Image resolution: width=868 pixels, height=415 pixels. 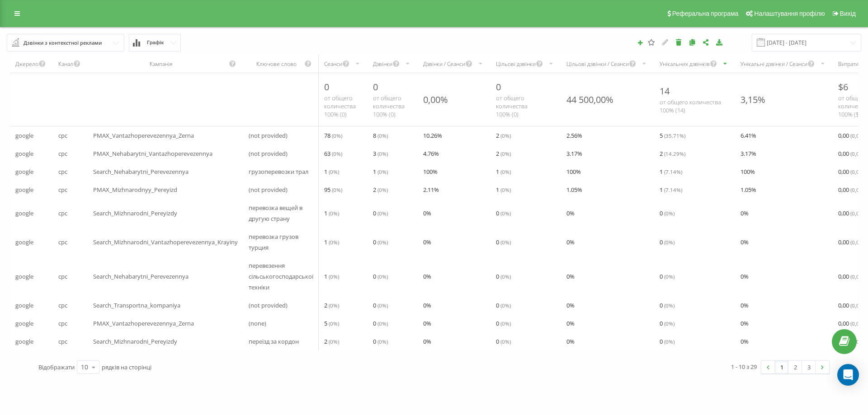 What do you see at coordinates (127, 368) in the screenshot?
I see `span: рядків на сторінці` at bounding box center [127, 368].